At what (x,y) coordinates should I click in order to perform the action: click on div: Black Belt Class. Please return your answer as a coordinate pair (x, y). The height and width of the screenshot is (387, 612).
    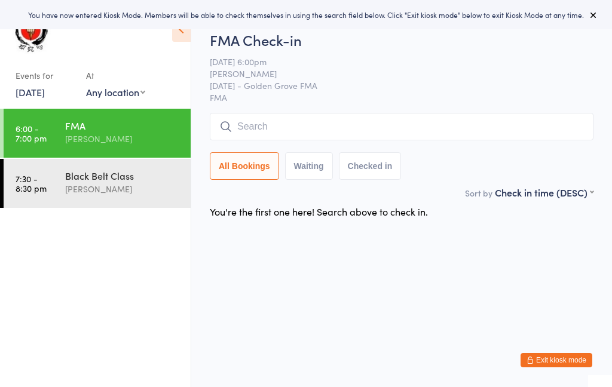
    Looking at the image, I should click on (122, 176).